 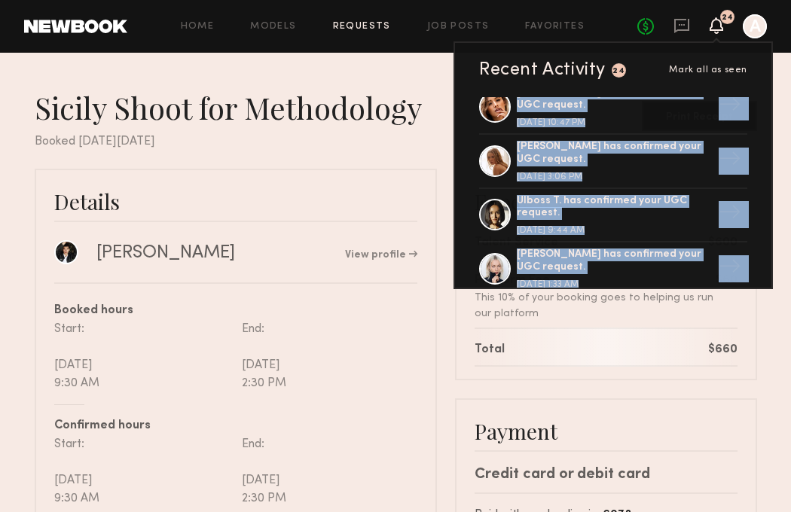 I want to click on div: Ulboss T. has confirmed your UGC request., so click(x=615, y=208).